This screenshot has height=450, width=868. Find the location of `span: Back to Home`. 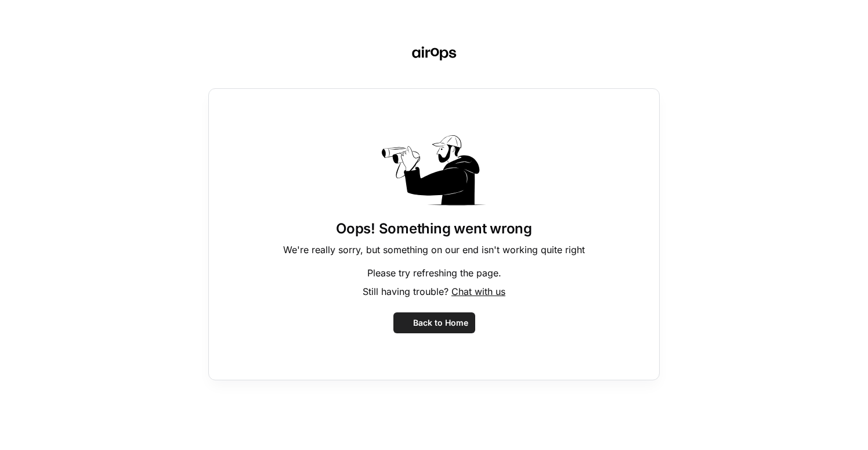

span: Back to Home is located at coordinates (440, 323).